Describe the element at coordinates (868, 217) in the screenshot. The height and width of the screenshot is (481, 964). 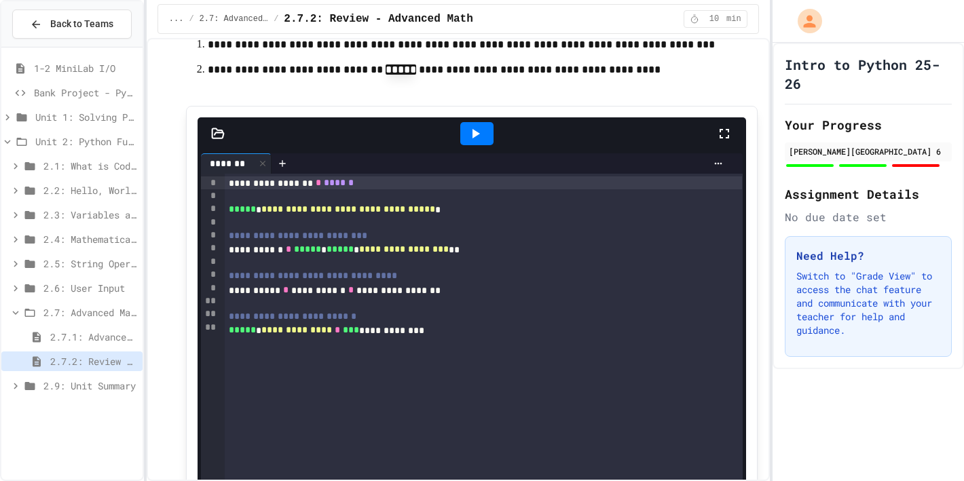
I see `div: No due date set` at that location.